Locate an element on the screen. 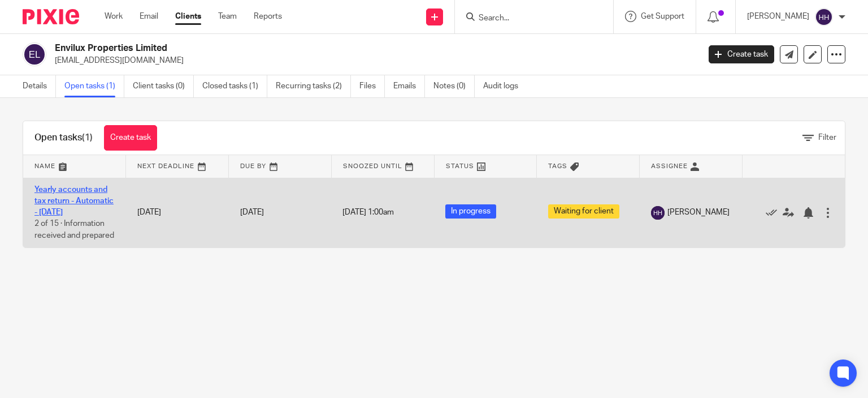  span: Waiting for client is located at coordinates (584, 211).